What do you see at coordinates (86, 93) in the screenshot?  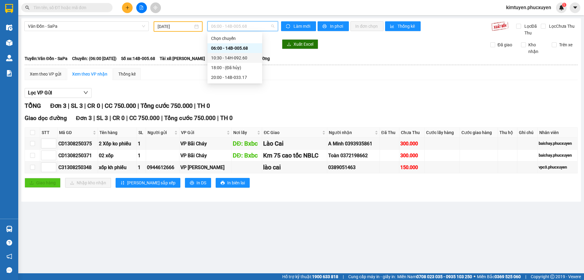 I see `span: down` at bounding box center [86, 93].